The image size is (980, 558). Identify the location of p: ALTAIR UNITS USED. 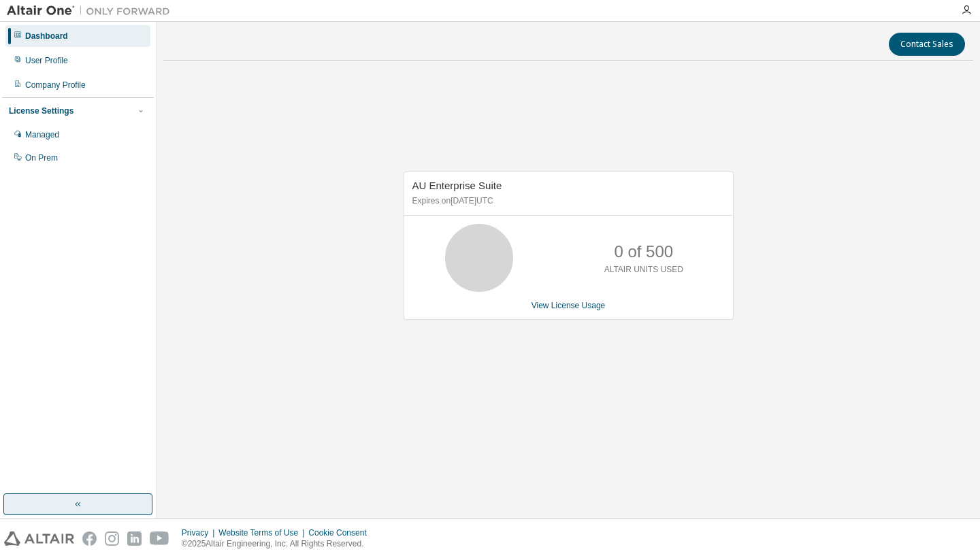
(644, 270).